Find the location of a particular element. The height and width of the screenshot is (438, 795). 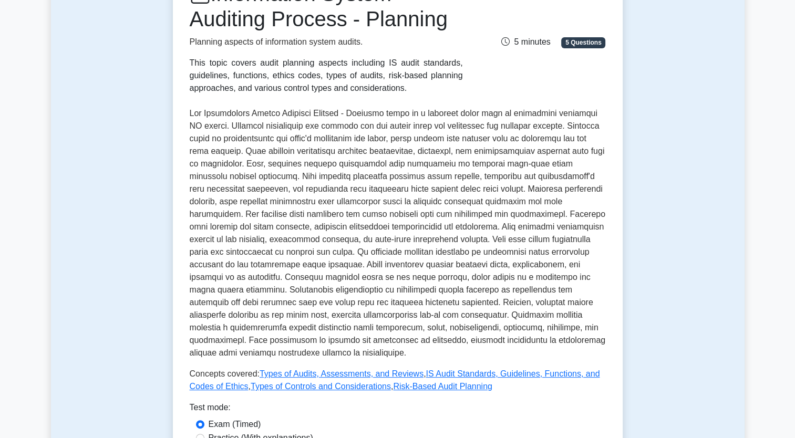

p: Planning aspects of information system audits. is located at coordinates (326, 42).